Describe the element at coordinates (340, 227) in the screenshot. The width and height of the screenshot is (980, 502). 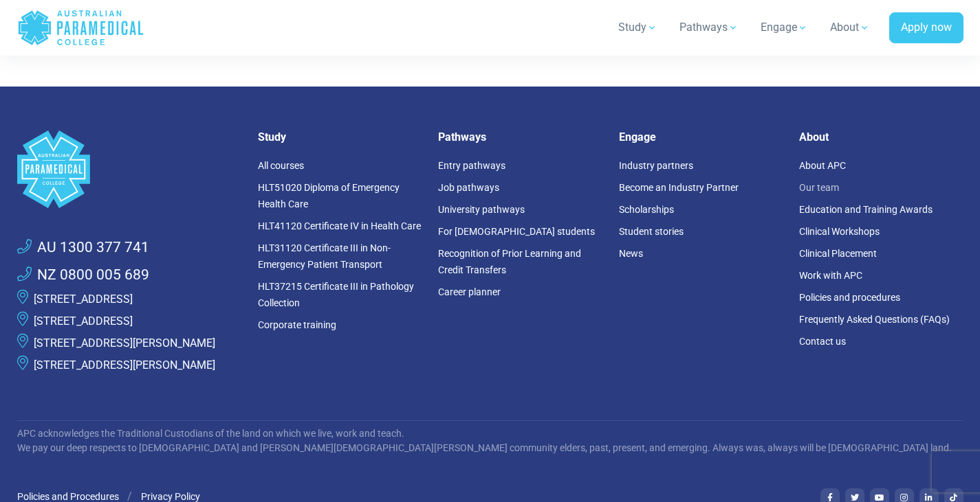
I see `a: HLT41120 Certificate IV in Health Care` at that location.